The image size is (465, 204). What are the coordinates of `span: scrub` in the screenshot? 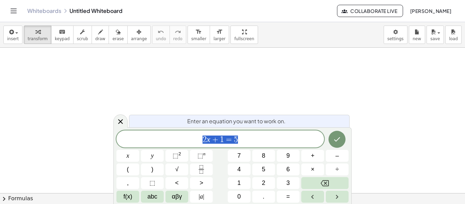 It's located at (82, 39).